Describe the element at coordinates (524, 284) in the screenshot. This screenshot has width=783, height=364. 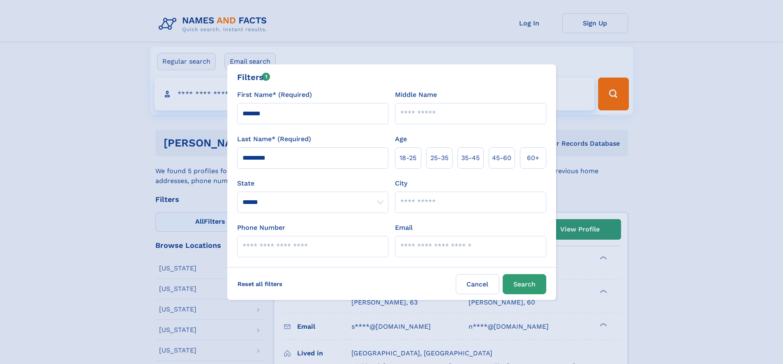
I see `button: Search` at that location.